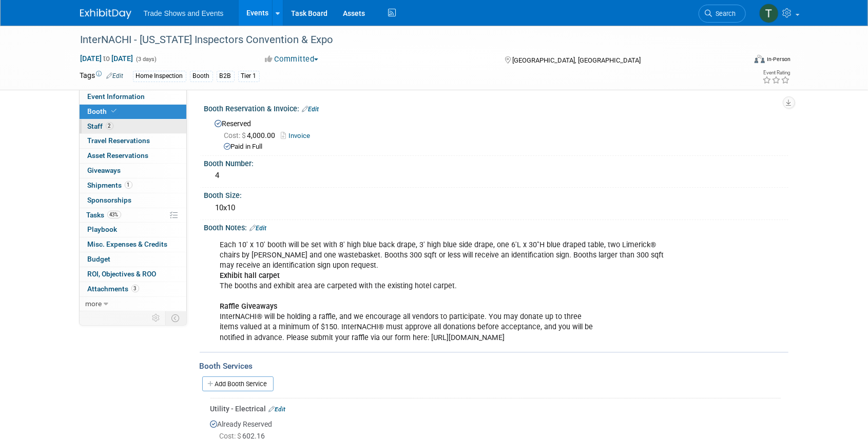 The height and width of the screenshot is (439, 868). What do you see at coordinates (103, 229) in the screenshot?
I see `span: Playbook` at bounding box center [103, 229].